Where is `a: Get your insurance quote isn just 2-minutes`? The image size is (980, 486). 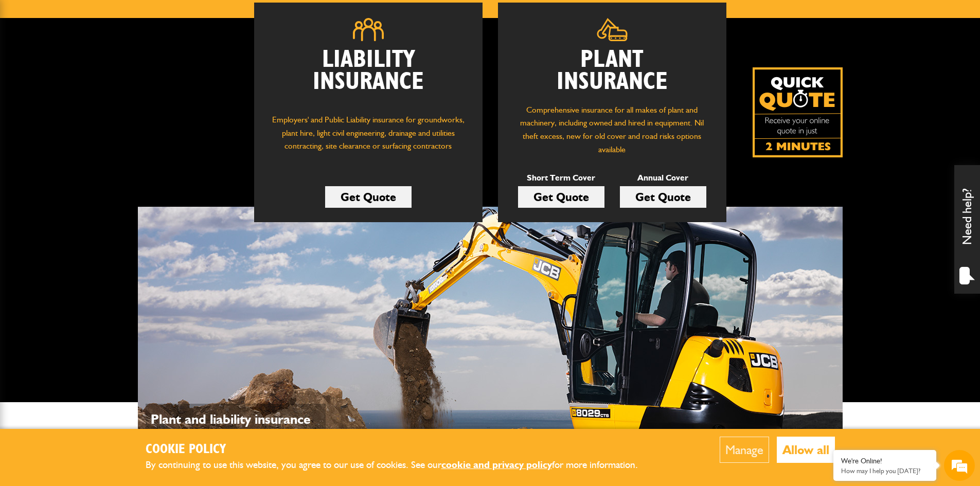
a: Get your insurance quote isn just 2-minutes is located at coordinates (797, 112).